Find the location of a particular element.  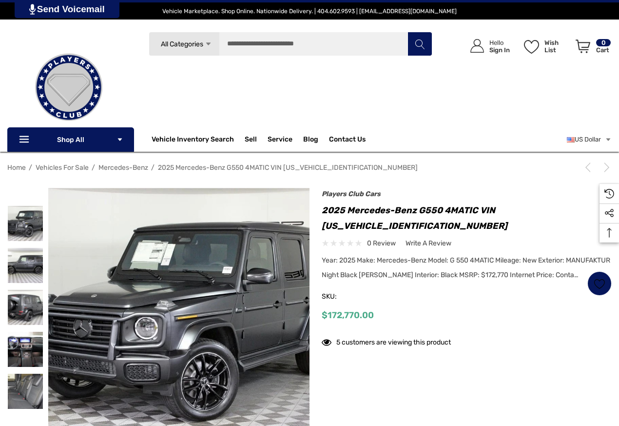

svg: Recently Viewed is located at coordinates (610, 194).